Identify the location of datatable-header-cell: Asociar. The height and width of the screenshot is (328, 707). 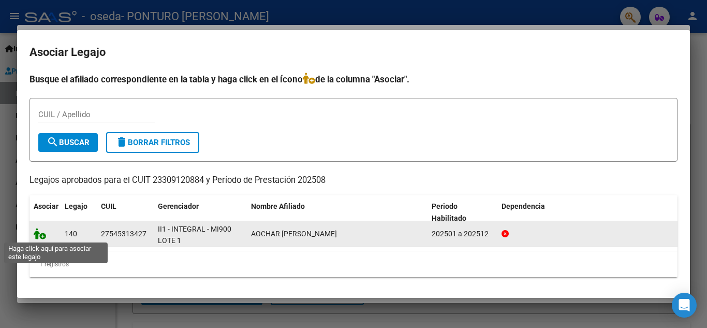
(45, 212).